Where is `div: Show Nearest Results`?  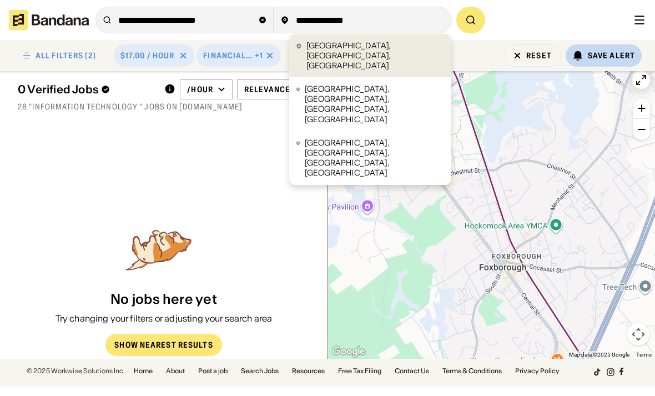 div: Show Nearest Results is located at coordinates (163, 345).